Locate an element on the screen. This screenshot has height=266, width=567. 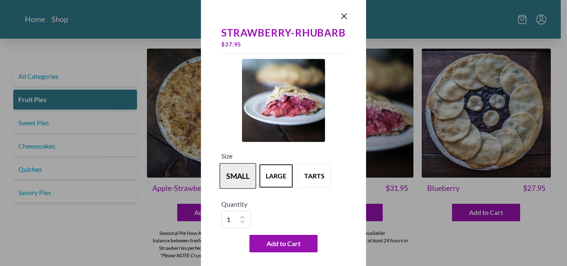
a: Product Image is located at coordinates (284, 102).